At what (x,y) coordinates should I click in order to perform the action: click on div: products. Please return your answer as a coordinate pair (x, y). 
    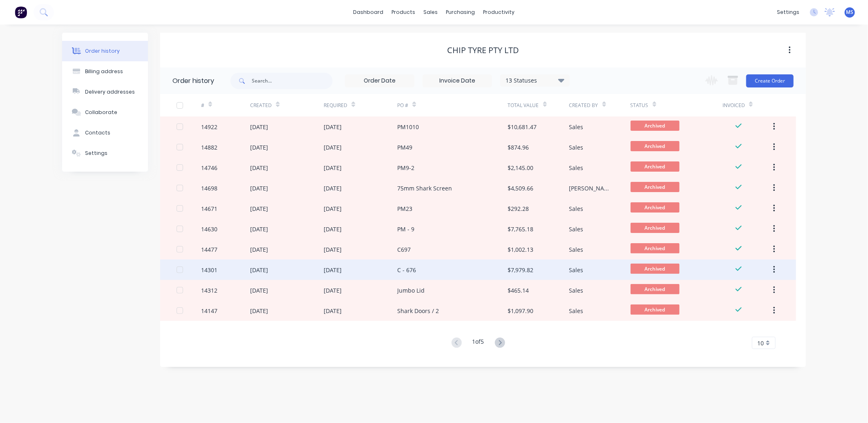
    Looking at the image, I should click on (404, 12).